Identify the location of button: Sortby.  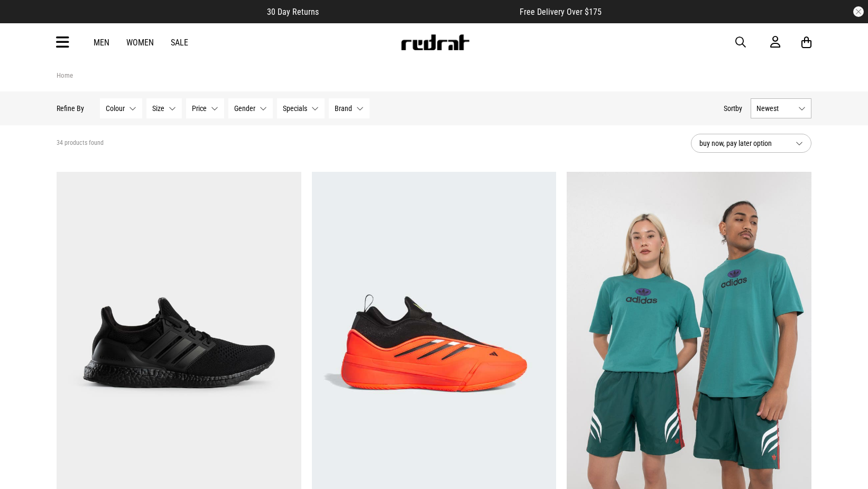
(732, 109).